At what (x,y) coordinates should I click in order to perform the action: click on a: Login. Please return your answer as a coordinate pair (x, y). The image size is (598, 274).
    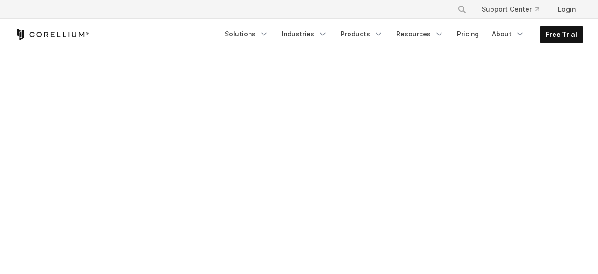
    Looking at the image, I should click on (567, 9).